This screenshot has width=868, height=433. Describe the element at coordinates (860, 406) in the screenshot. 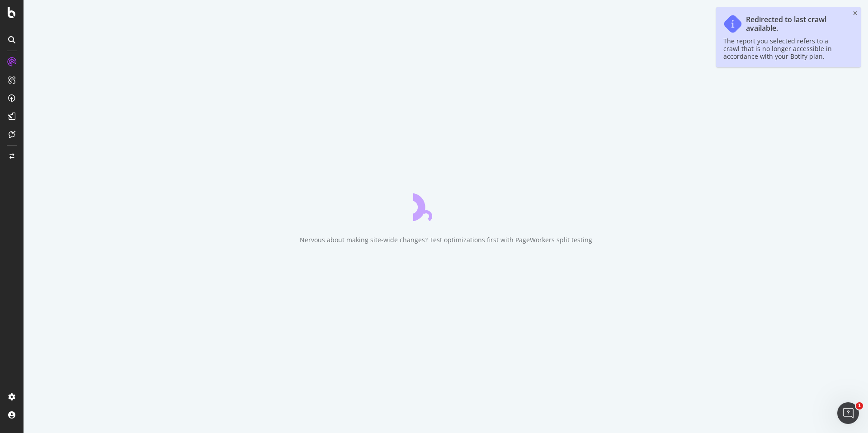

I see `span: 1` at that location.